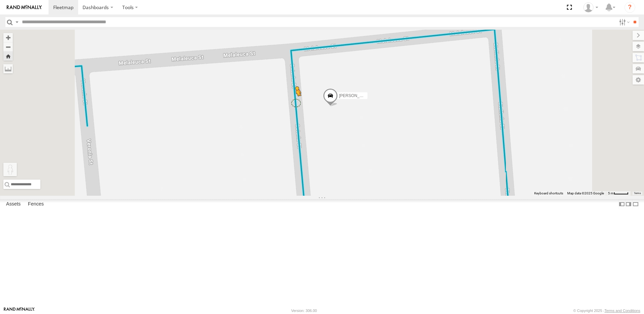  I want to click on label: Hide Summary Table, so click(636, 204).